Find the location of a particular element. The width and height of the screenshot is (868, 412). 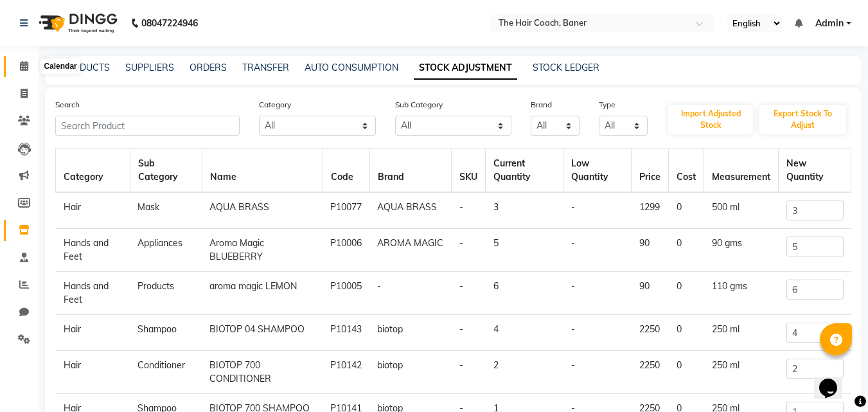

th: SKU is located at coordinates (469, 171).